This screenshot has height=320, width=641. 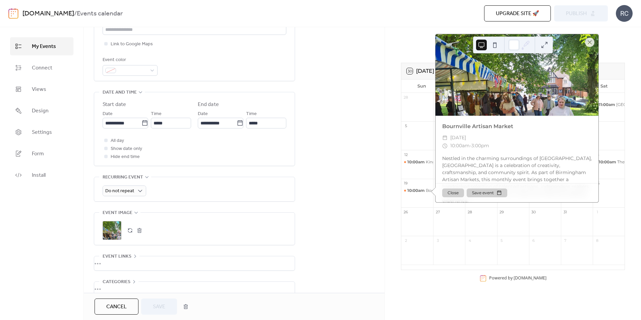 What do you see at coordinates (607, 105) in the screenshot?
I see `span: 11:00am` at bounding box center [607, 105].